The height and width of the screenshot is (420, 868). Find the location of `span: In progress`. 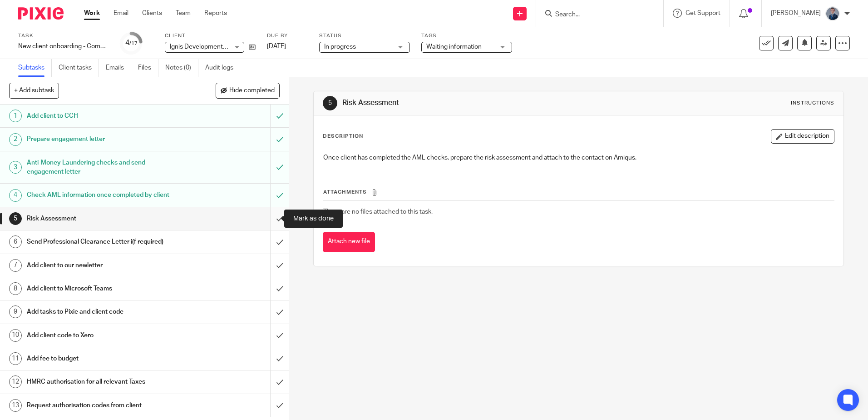

span: In progress is located at coordinates (340, 46).